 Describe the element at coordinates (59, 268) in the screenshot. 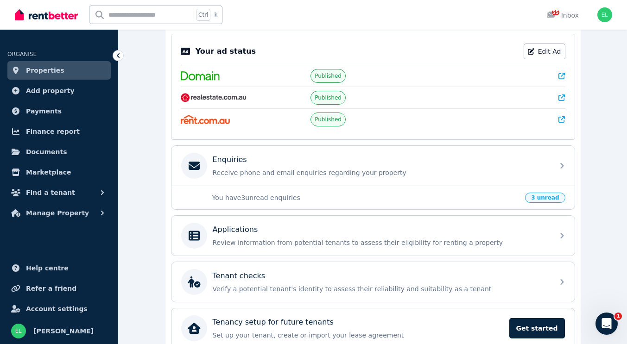

I see `a: Help centre` at that location.